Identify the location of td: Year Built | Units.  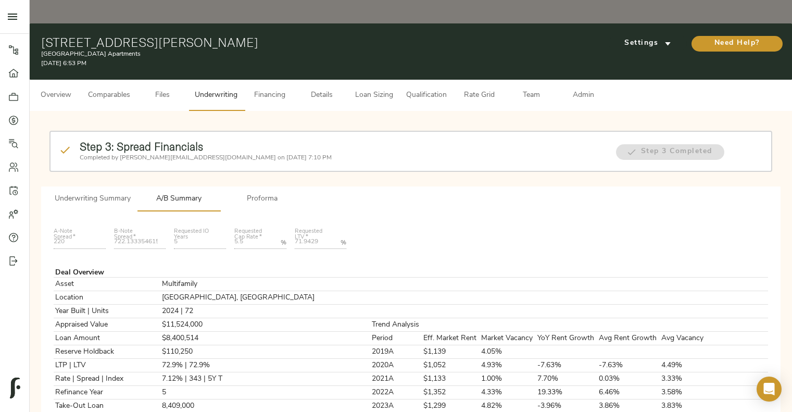
(107, 311).